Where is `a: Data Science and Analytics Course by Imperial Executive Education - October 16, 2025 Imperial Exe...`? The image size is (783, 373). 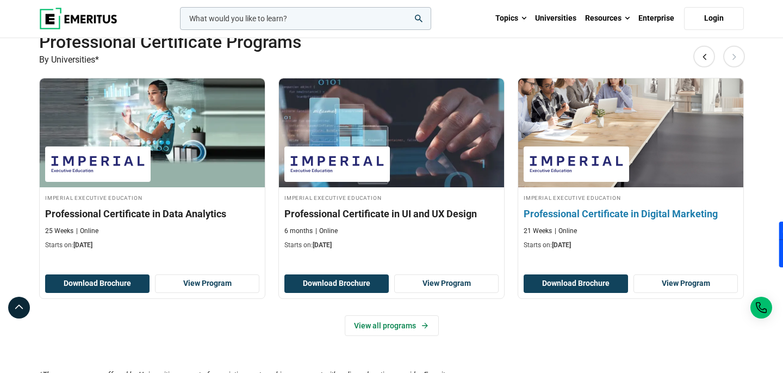 a: Data Science and Analytics Course by Imperial Executive Education - October 16, 2025 Imperial Exe... is located at coordinates (152, 167).